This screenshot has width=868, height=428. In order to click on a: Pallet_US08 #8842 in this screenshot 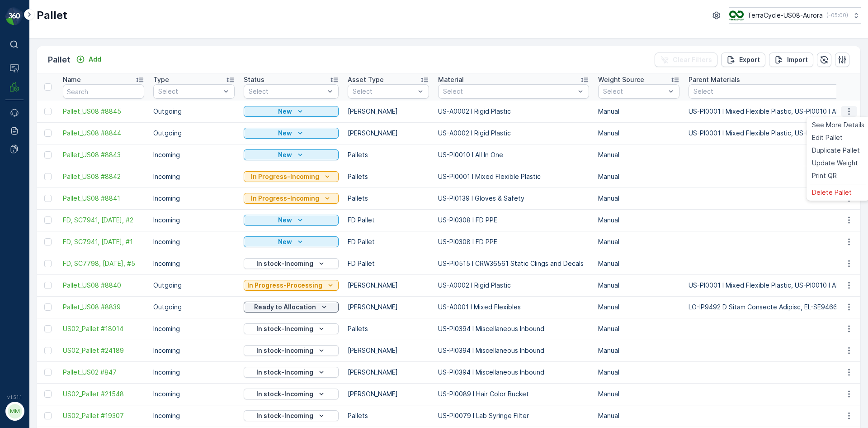, I will do `click(104, 177)`.